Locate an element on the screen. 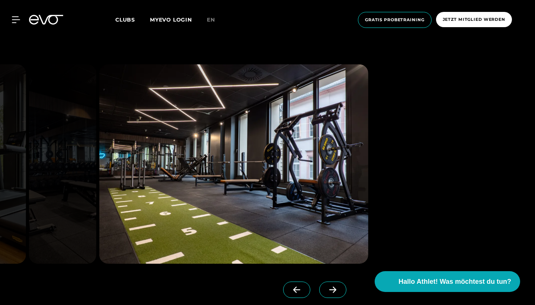  span: Gratis Probetraining is located at coordinates (395, 20).